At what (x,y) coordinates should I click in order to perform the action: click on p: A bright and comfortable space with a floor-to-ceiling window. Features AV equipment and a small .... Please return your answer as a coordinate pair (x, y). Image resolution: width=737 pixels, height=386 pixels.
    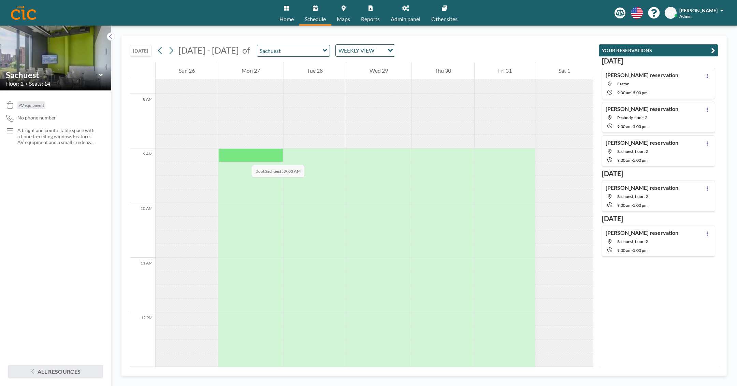
    Looking at the image, I should click on (57, 136).